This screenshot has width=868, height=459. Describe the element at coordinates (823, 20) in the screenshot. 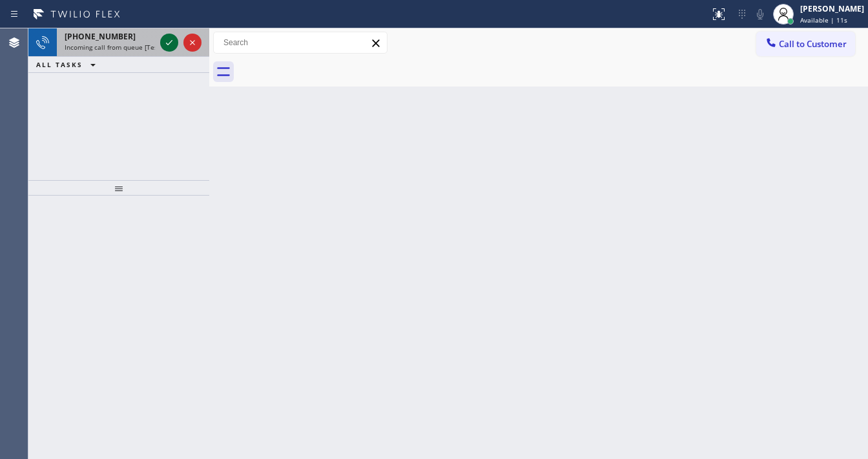

I see `span: Available | 11s` at that location.